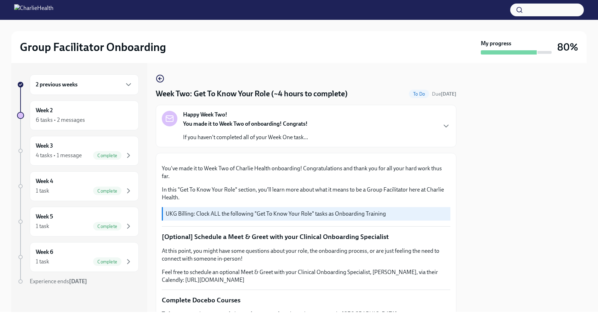  What do you see at coordinates (245, 137) in the screenshot?
I see `p: If you haven't completed all of your Week One task...` at bounding box center [245, 137].